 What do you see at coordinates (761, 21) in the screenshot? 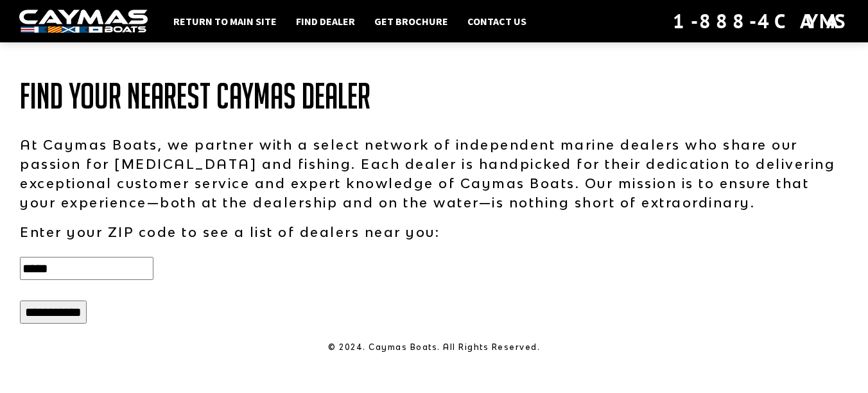
I see `div: 1-888-4CAYMAS` at bounding box center [761, 21].